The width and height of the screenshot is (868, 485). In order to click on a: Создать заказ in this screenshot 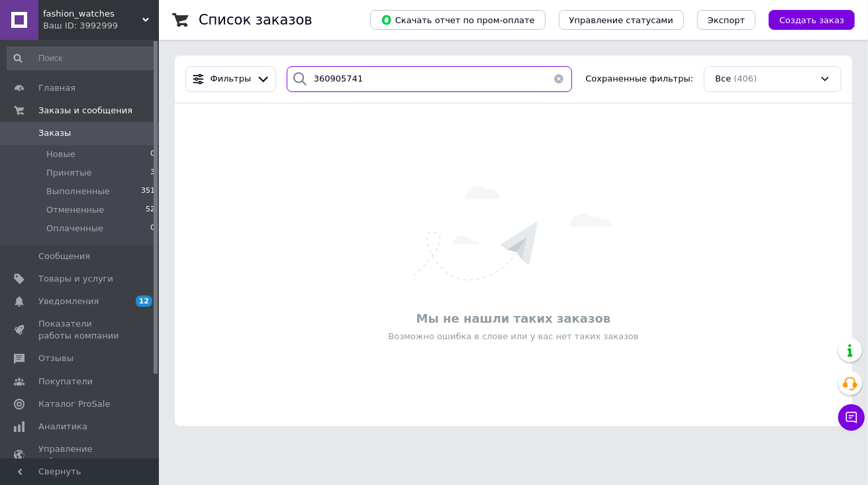, I will do `click(806, 20)`.